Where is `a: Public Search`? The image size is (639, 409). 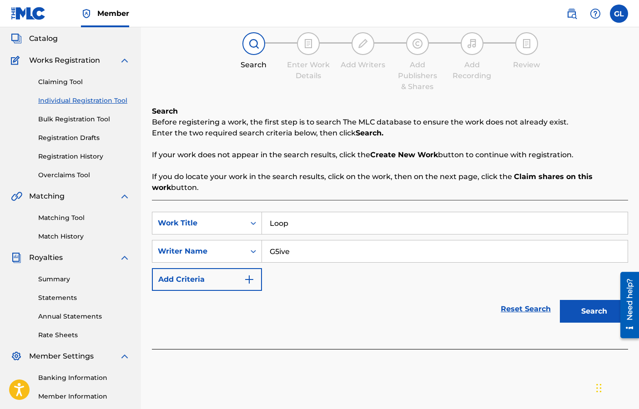
a: Public Search is located at coordinates (572, 14).